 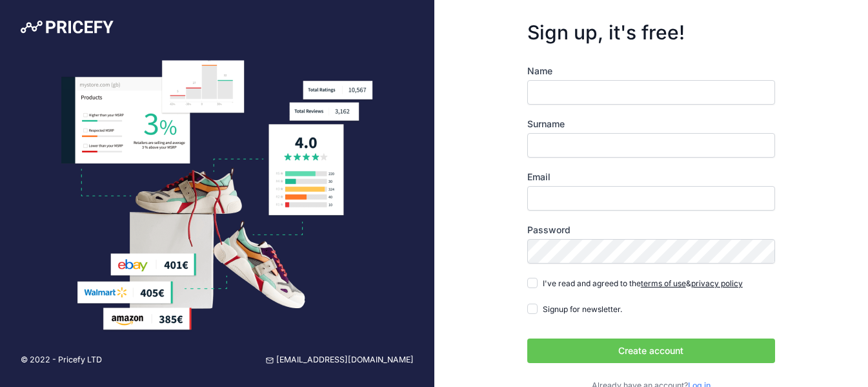 I want to click on p: © 2022 - Pricefy LTD, so click(x=61, y=360).